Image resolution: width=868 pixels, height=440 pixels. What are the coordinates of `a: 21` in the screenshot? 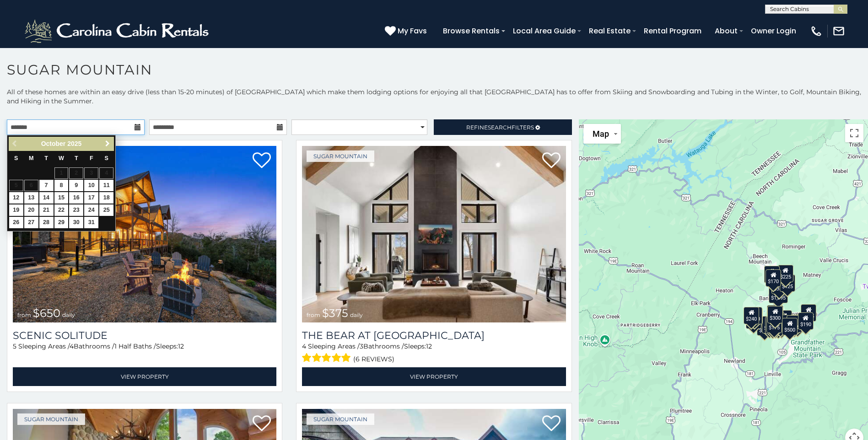 It's located at (46, 210).